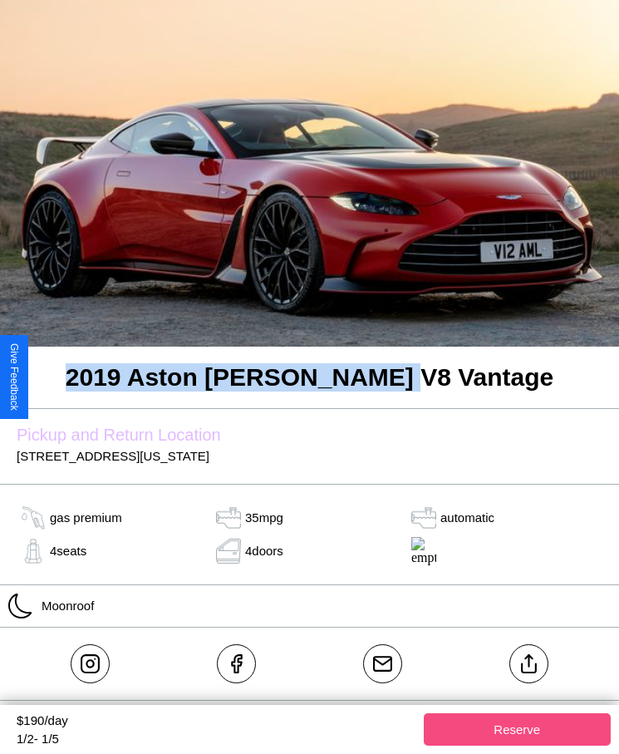 Image resolution: width=619 pixels, height=754 pixels. I want to click on div: $ 190 /day, so click(216, 723).